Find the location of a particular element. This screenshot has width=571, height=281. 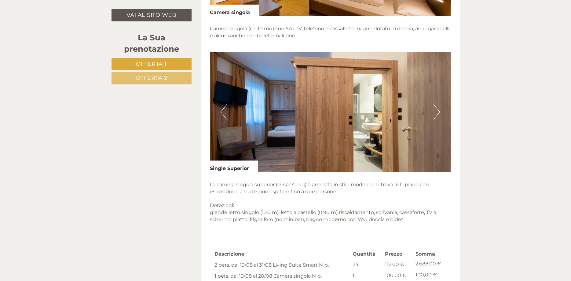

p: Camera singola (ca. 10 mq) con SAT-TV, telefono e cassaforte, bagno dotato di doccia, asciugacape... is located at coordinates (330, 32).